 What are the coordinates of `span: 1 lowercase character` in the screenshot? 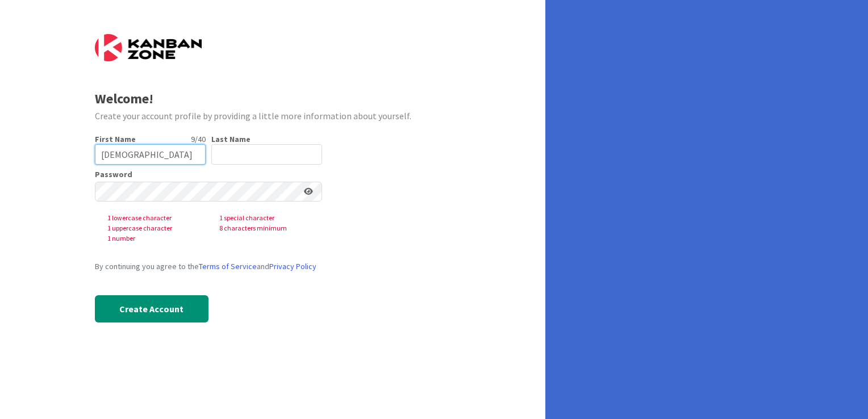 It's located at (153, 218).